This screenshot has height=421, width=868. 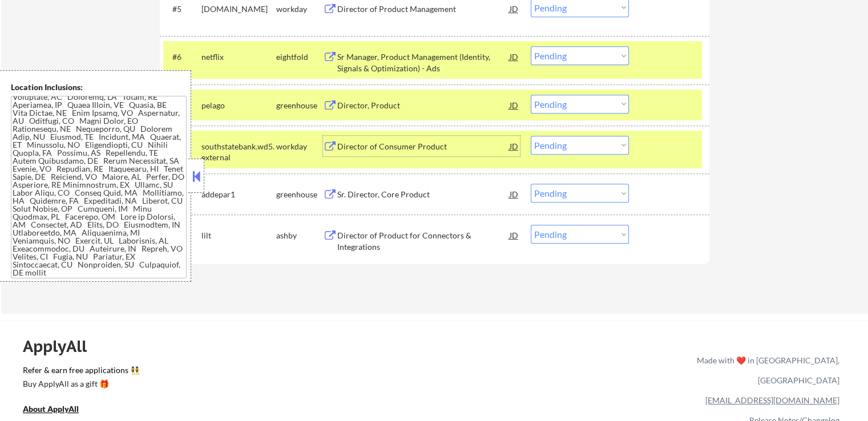 I want to click on div: lilt, so click(x=238, y=235).